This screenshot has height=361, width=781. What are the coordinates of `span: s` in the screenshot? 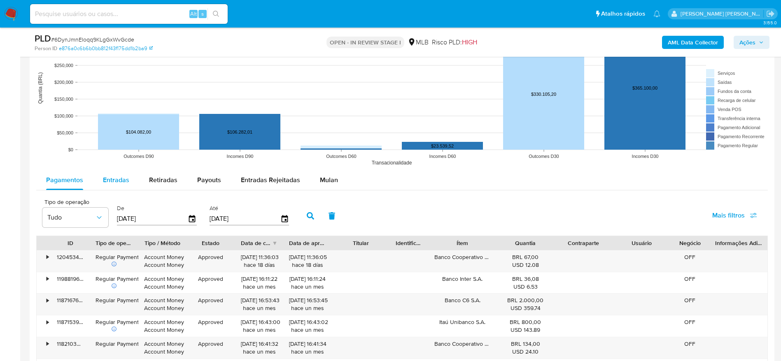 It's located at (202, 14).